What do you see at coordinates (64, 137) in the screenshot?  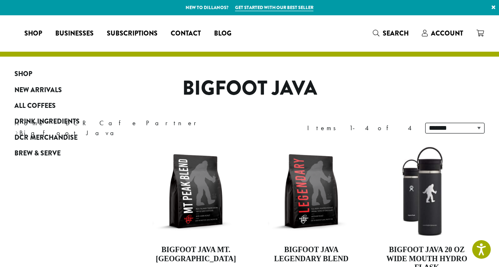 I see `a: DCR Merchandise` at bounding box center [64, 137].